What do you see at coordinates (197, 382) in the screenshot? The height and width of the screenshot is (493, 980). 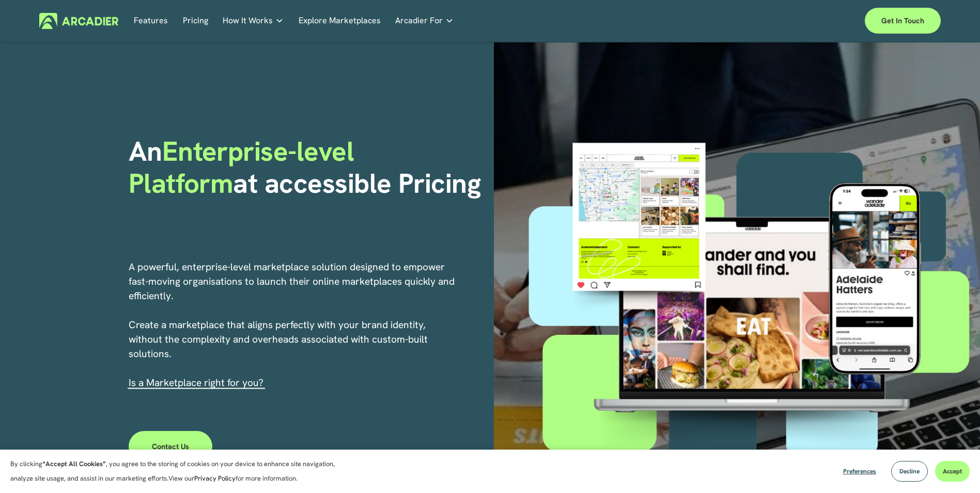 I see `a: s a Marketplace right for you?` at bounding box center [197, 382].